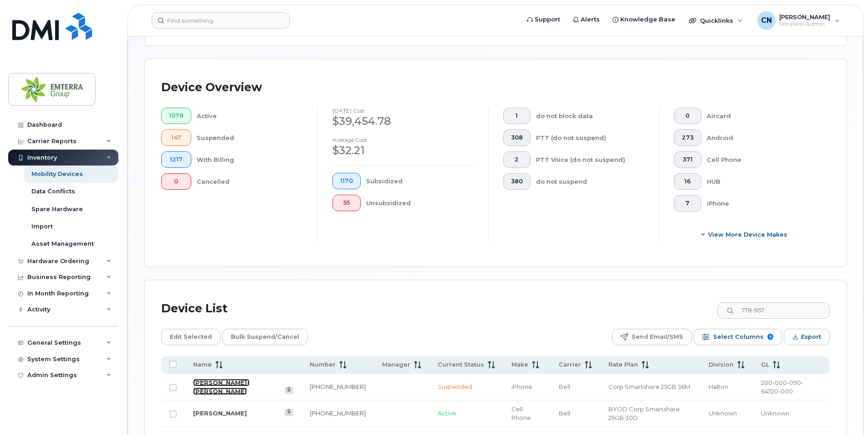 The image size is (868, 435). I want to click on span: 147, so click(176, 138).